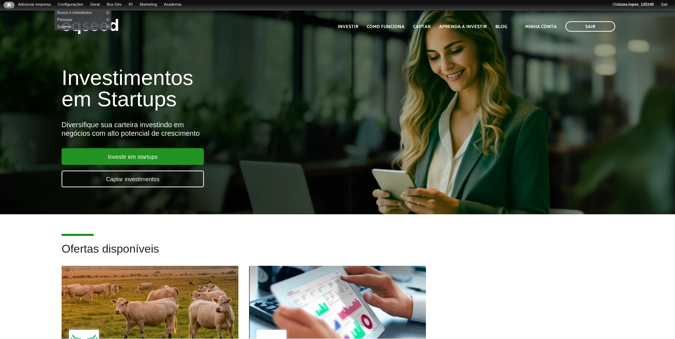 The height and width of the screenshot is (339, 675). What do you see at coordinates (337, 254) in the screenshot?
I see `h2: Ofertas disponíveis` at bounding box center [337, 254].